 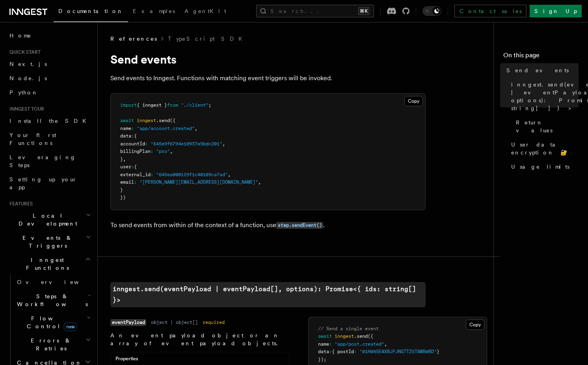 I want to click on a: Sign Up, so click(x=556, y=11).